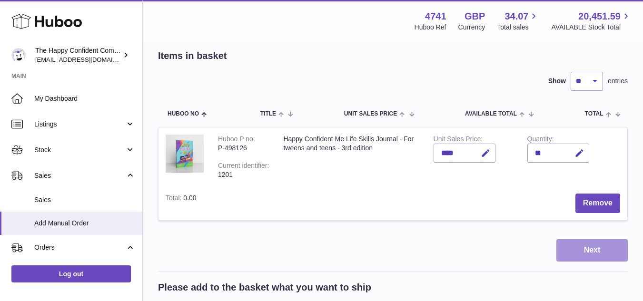 This screenshot has height=301, width=643. What do you see at coordinates (183, 114) in the screenshot?
I see `span: Huboo no` at bounding box center [183, 114].